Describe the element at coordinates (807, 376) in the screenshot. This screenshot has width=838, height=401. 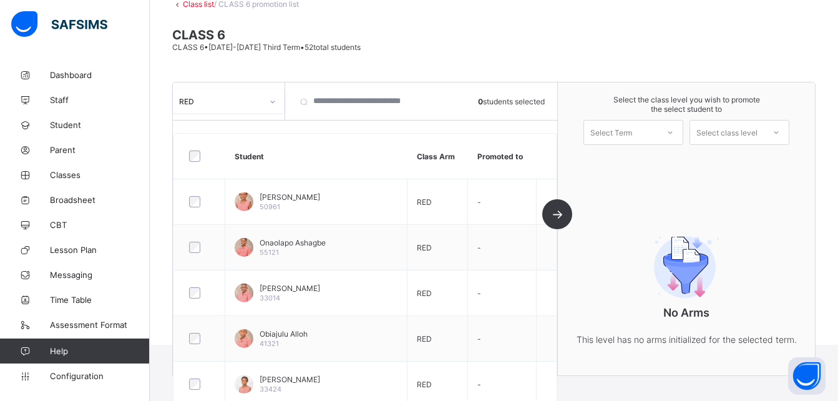
I see `button: Open asap` at that location.